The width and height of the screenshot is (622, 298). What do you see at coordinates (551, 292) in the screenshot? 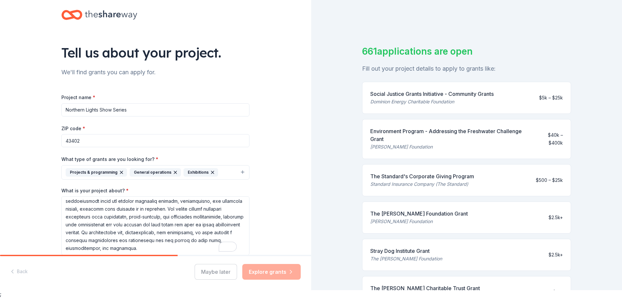
I see `div: Up to $10k` at bounding box center [551, 292].